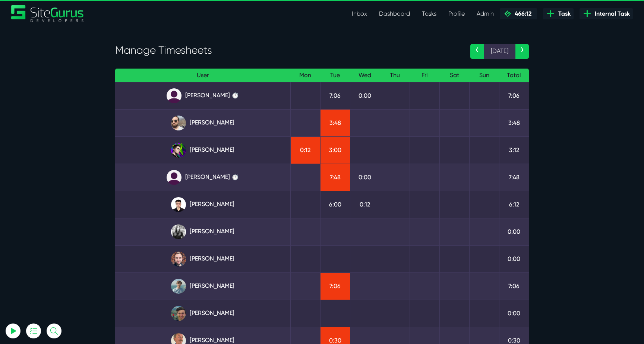  Describe the element at coordinates (519, 14) in the screenshot. I see `a: 466:12` at that location.